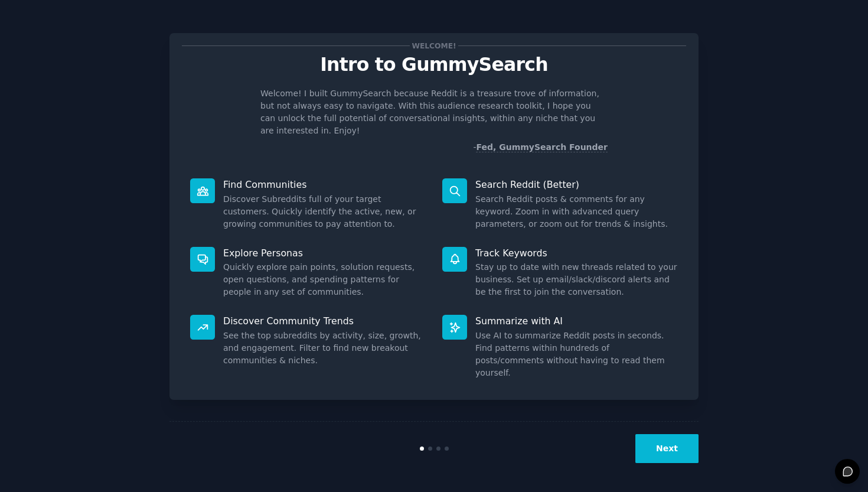 This screenshot has width=868, height=492. What do you see at coordinates (576, 212) in the screenshot?
I see `dd: Search Reddit posts & comments for any keyword. Zoom in with advanced query parameters, or zoom o...` at bounding box center [576, 212].